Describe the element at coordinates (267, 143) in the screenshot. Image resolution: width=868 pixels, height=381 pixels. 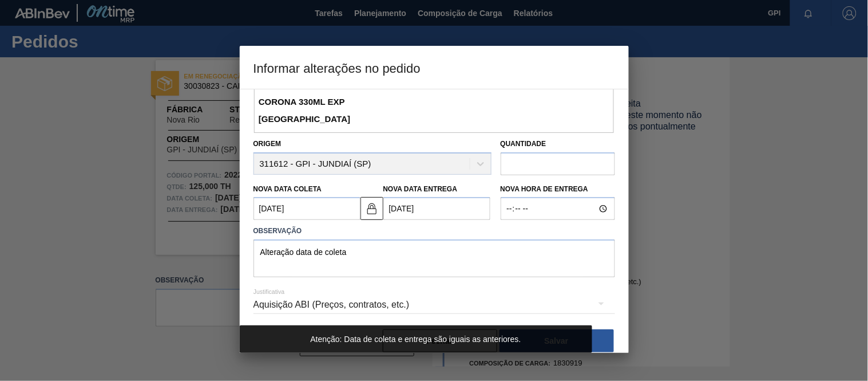
I see `label: Origem` at that location.